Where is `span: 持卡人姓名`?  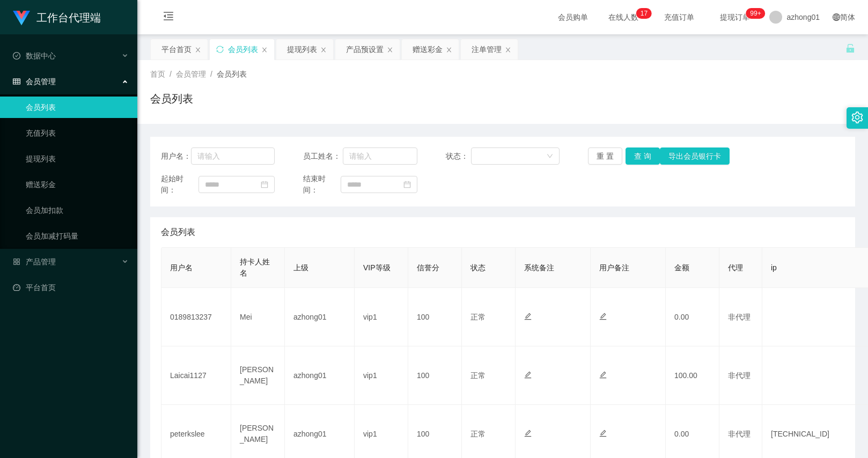 span: 持卡人姓名 is located at coordinates (255, 267).